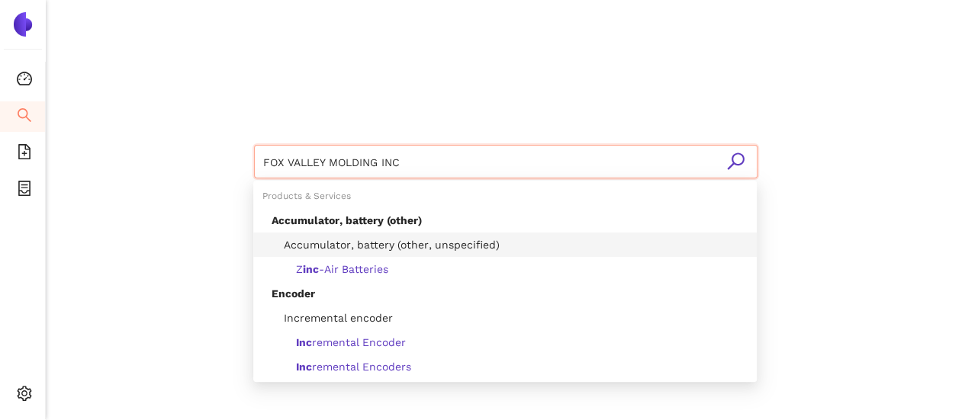  What do you see at coordinates (24, 154) in the screenshot?
I see `span: file-add` at bounding box center [24, 154].